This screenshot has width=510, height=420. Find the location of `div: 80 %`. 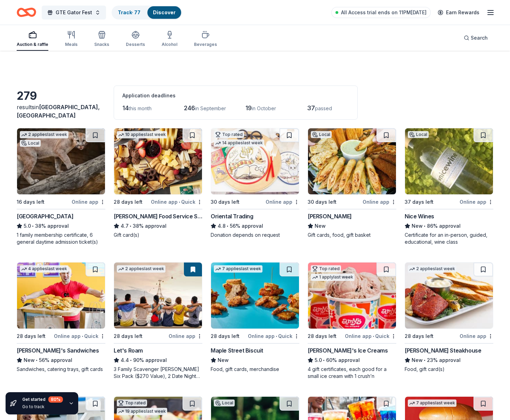

div: 80 % is located at coordinates (56, 400).